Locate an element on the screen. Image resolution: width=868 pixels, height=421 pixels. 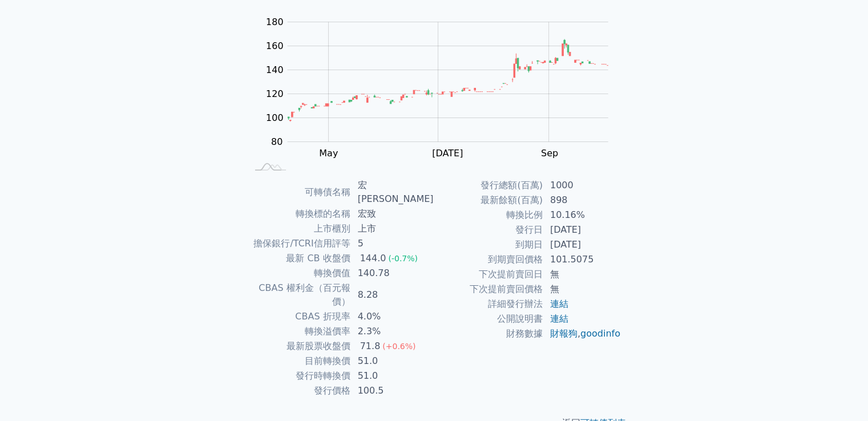
td: 轉換溢價率 is located at coordinates (299, 332).